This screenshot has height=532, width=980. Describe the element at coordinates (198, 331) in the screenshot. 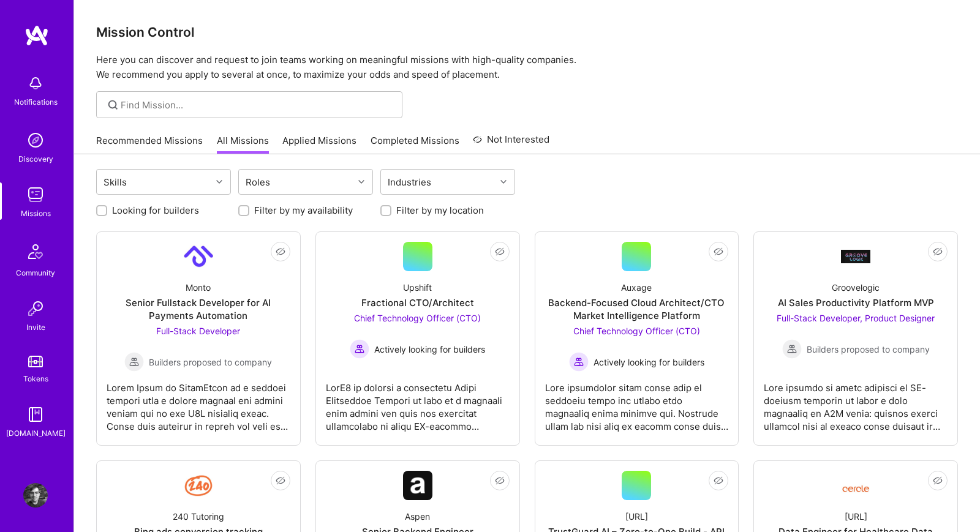

I see `span: Full-Stack Developer` at that location.